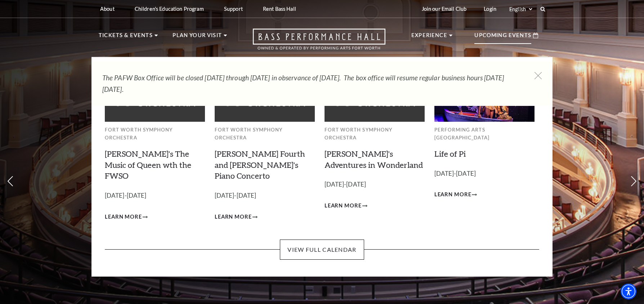 This screenshot has width=644, height=304. I want to click on p: Experience, so click(429, 37).